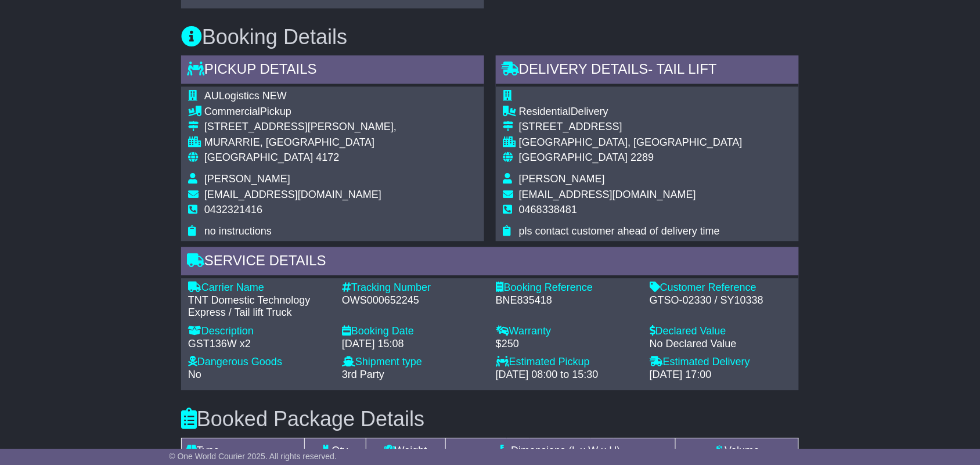 This screenshot has width=980, height=465. Describe the element at coordinates (720, 362) in the screenshot. I see `div: Estimated Delivery` at that location.